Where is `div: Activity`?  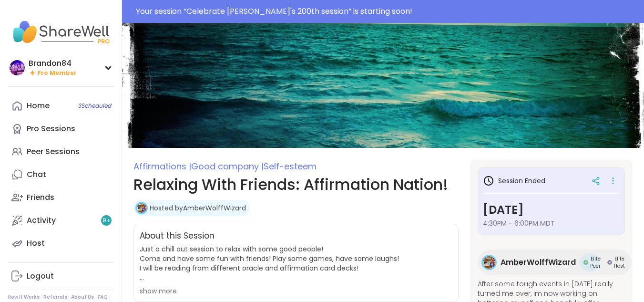
div: Activity is located at coordinates (41, 220).